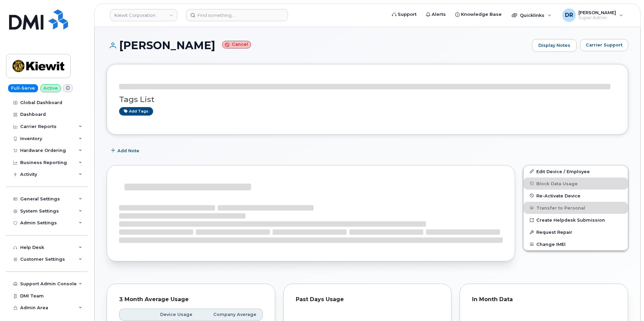 Image resolution: width=644 pixels, height=321 pixels. Describe the element at coordinates (128, 150) in the screenshot. I see `span: Add Note` at that location.